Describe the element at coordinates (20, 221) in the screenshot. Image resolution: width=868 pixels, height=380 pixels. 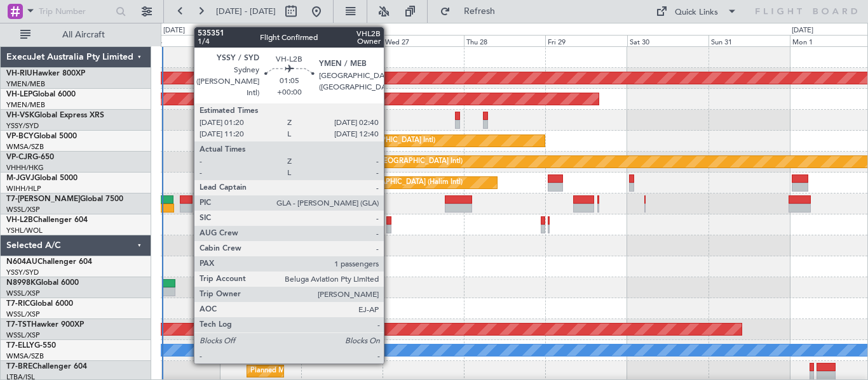
I see `span: VH-L2B` at that location.